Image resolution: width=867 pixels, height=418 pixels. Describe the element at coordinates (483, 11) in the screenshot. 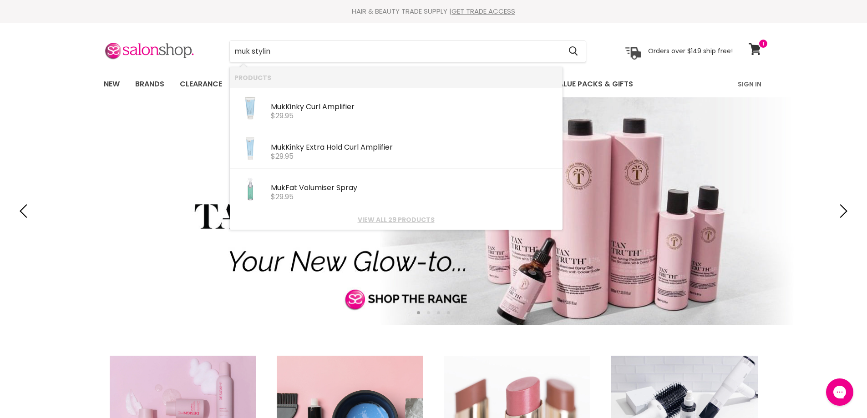

I see `a: GET TRADE ACCESS` at that location.